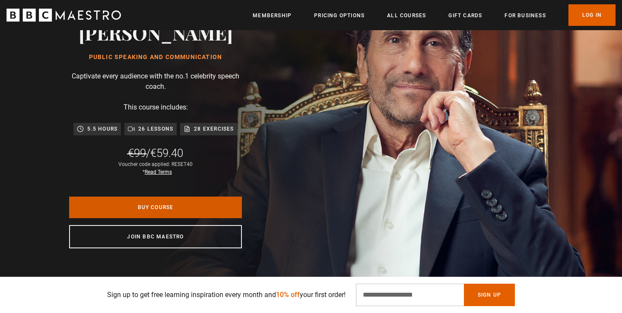 The width and height of the screenshot is (622, 313). Describe the element at coordinates (226, 295) in the screenshot. I see `p: Sign up to get free learning inspiration every month and your first order!` at that location.